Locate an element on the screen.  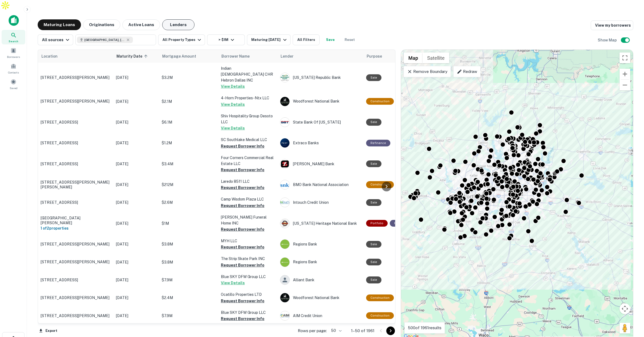
span: Location is located at coordinates (49, 56).